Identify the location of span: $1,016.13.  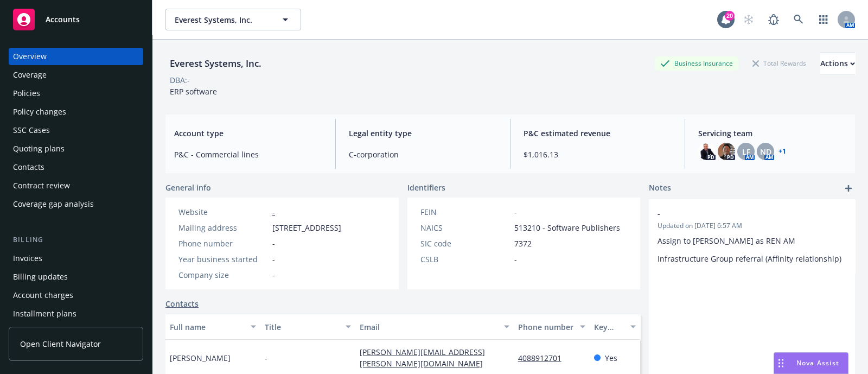
(597, 154).